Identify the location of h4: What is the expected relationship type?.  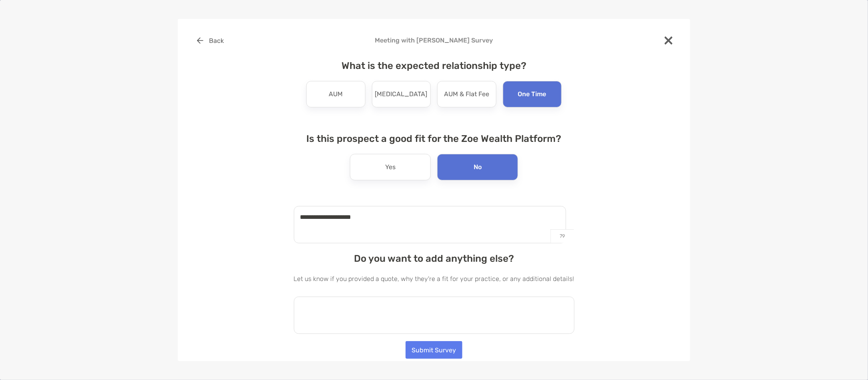
(434, 66).